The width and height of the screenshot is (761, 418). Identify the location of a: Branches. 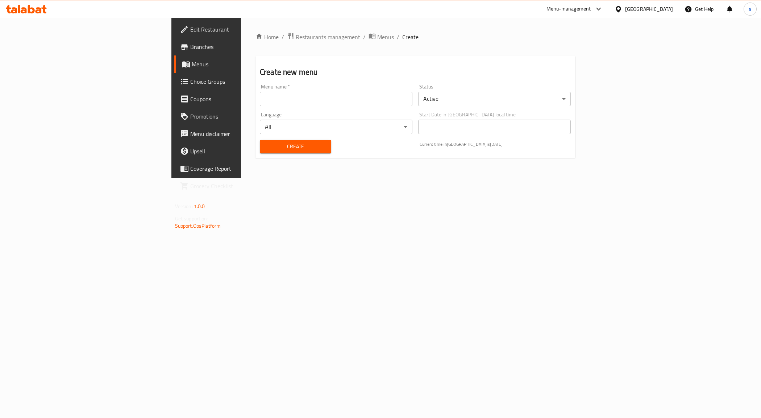
(236, 47).